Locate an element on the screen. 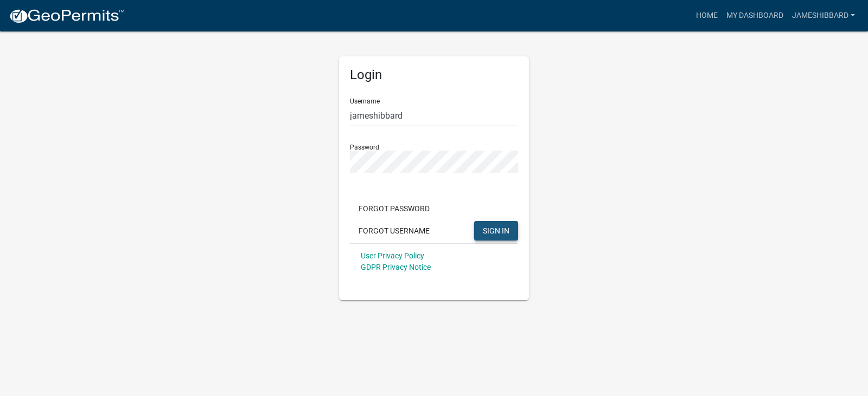 This screenshot has height=396, width=868. button: SIGN IN is located at coordinates (496, 231).